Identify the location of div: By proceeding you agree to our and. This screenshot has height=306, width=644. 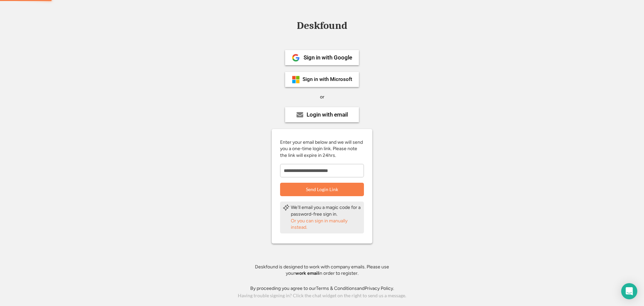
(322, 289).